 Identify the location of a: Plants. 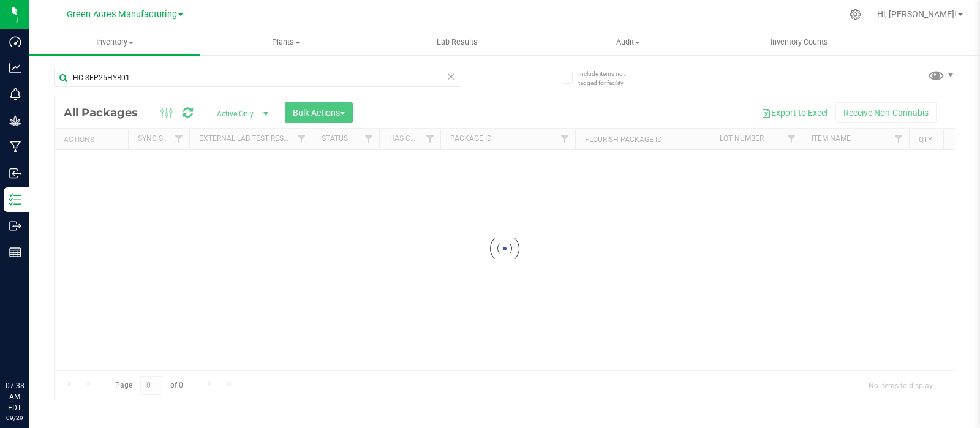
(285, 42).